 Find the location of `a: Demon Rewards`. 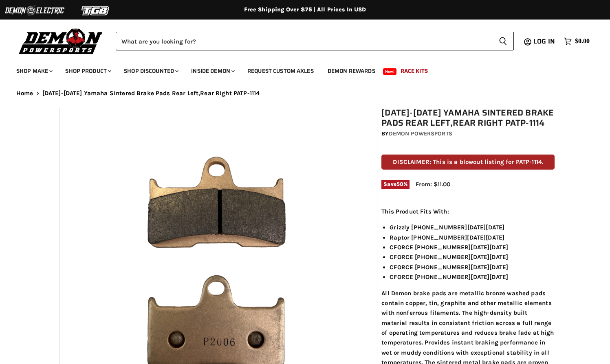

a: Demon Rewards is located at coordinates (351, 71).